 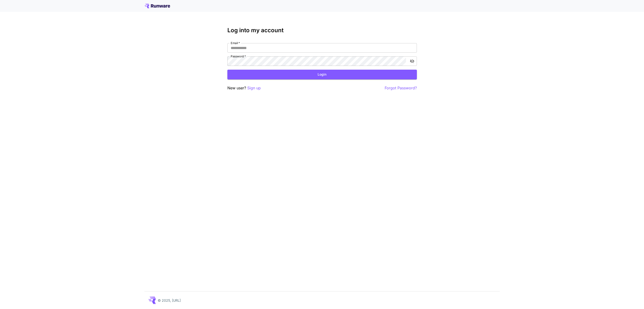 What do you see at coordinates (322, 75) in the screenshot?
I see `button: Login` at bounding box center [322, 75].